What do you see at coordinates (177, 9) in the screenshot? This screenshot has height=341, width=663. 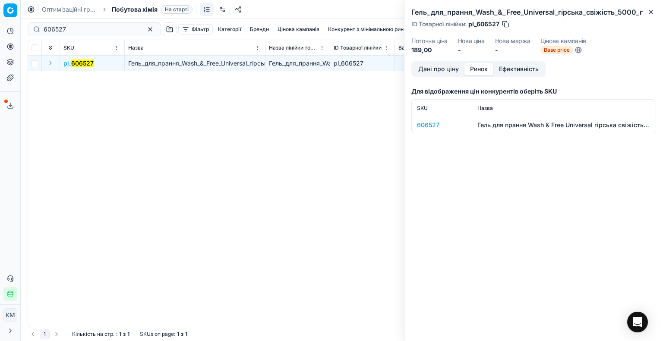 I see `span: На старті` at bounding box center [177, 9].